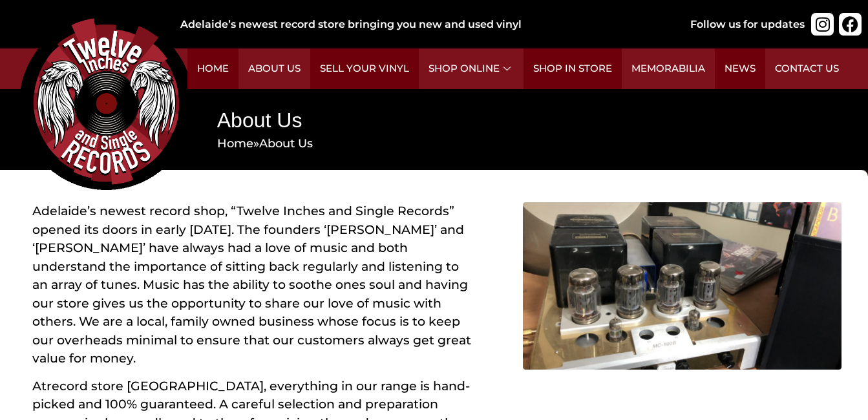 The image size is (868, 420). Describe the element at coordinates (682, 285) in the screenshot. I see `img: machine` at that location.